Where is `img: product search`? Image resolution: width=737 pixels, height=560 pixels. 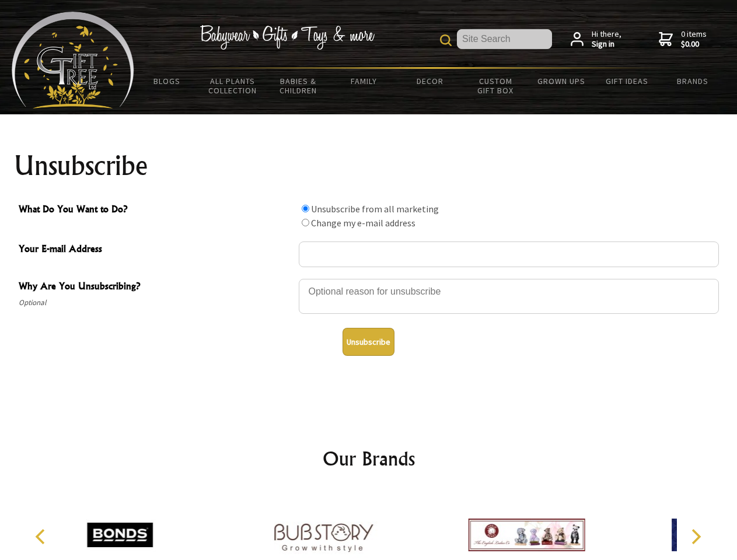
img: product search is located at coordinates (446, 40).